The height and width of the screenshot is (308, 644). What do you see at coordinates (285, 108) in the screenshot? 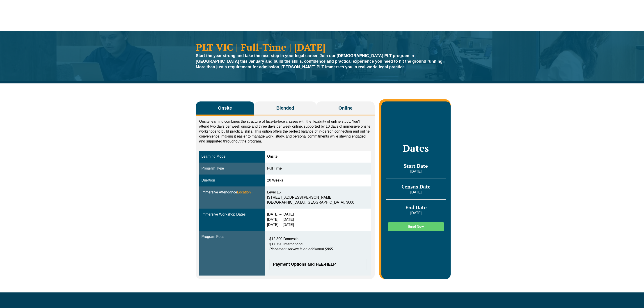
I see `span: Blended` at bounding box center [285, 108].